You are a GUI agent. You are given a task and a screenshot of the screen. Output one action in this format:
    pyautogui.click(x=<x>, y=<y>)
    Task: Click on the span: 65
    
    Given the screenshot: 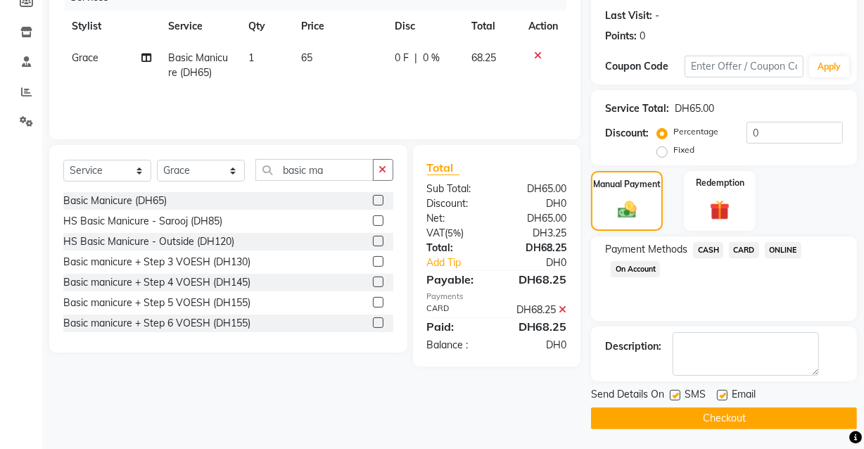 What is the action you would take?
    pyautogui.click(x=307, y=58)
    